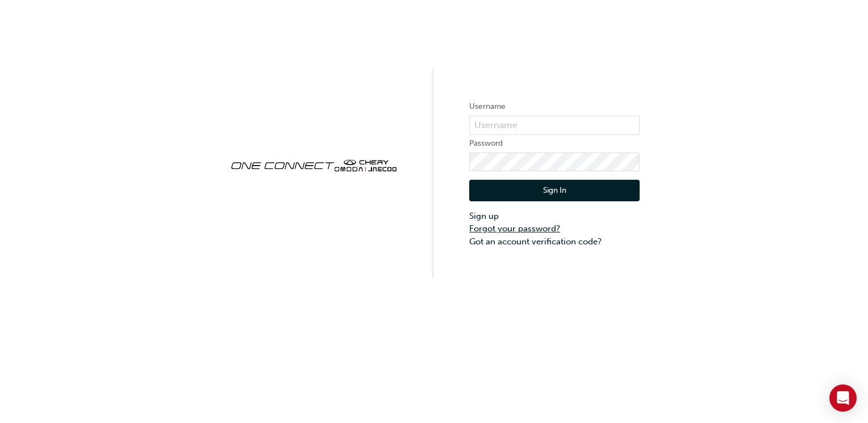 This screenshot has height=423, width=868. What do you see at coordinates (554, 216) in the screenshot?
I see `a: Sign up` at bounding box center [554, 216].